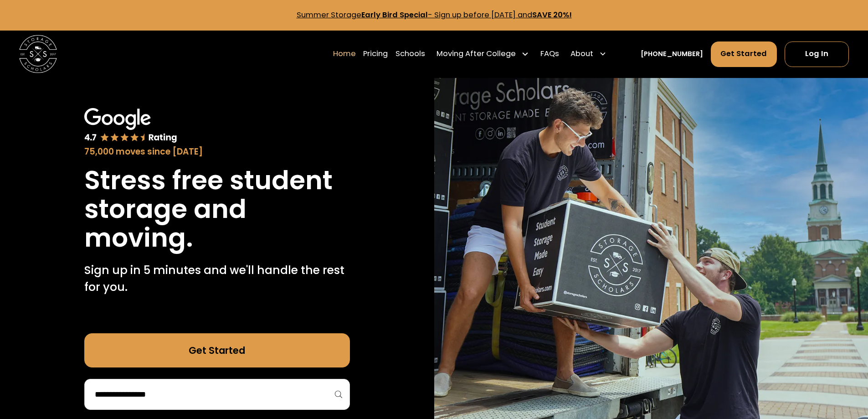 The height and width of the screenshot is (419, 868). Describe the element at coordinates (549, 54) in the screenshot. I see `a: FAQs` at that location.